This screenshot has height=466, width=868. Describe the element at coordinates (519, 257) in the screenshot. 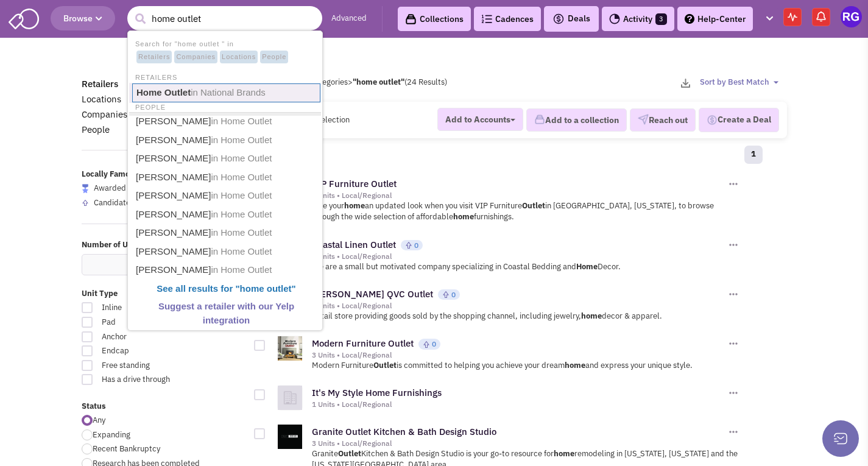

I see `div: 4 Units • Local/Regional` at that location.